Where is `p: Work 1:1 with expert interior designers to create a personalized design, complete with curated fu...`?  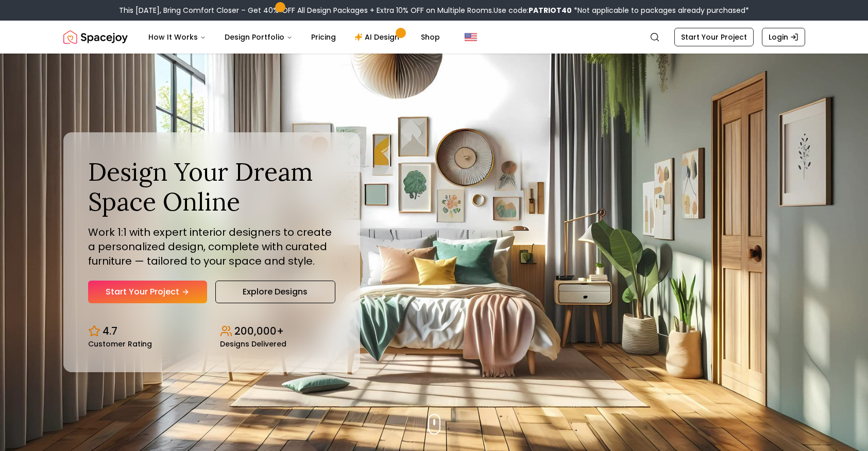 p: Work 1:1 with expert interior designers to create a personalized design, complete with curated fu... is located at coordinates (211, 246).